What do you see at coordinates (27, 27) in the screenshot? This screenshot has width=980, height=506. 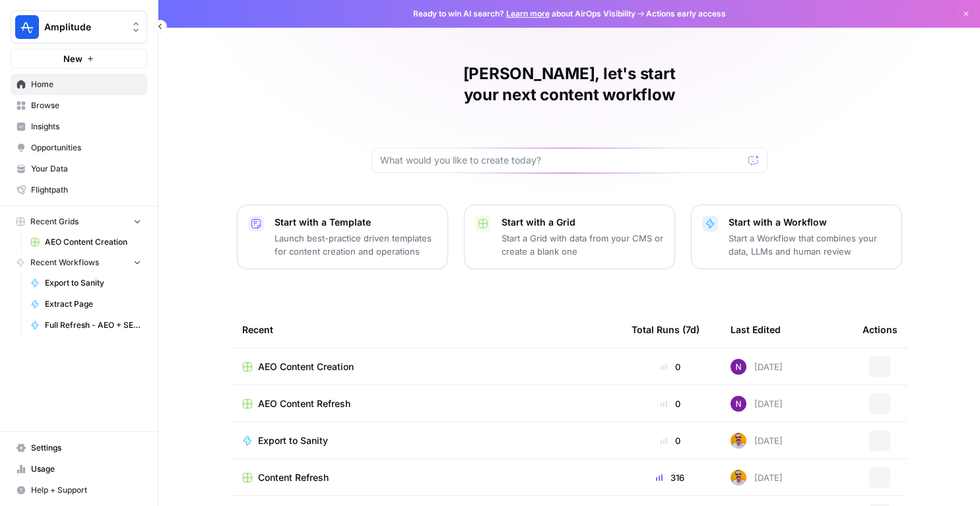 I see `img: Amplitude Logo` at bounding box center [27, 27].